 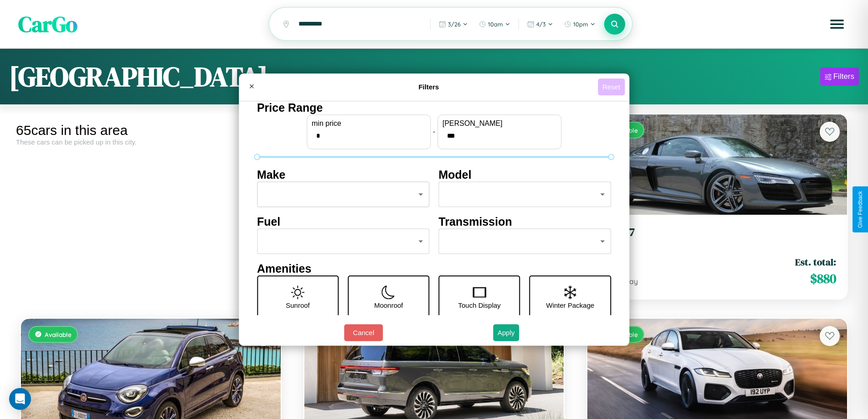 I want to click on h4: Model, so click(x=525, y=174).